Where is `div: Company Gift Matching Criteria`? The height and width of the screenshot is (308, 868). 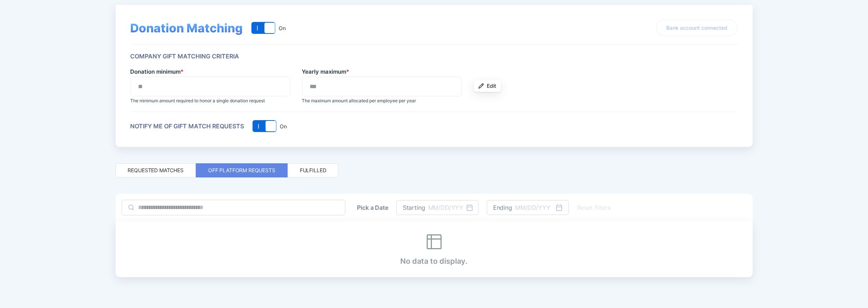
div: Company Gift Matching Criteria is located at coordinates (185, 57).